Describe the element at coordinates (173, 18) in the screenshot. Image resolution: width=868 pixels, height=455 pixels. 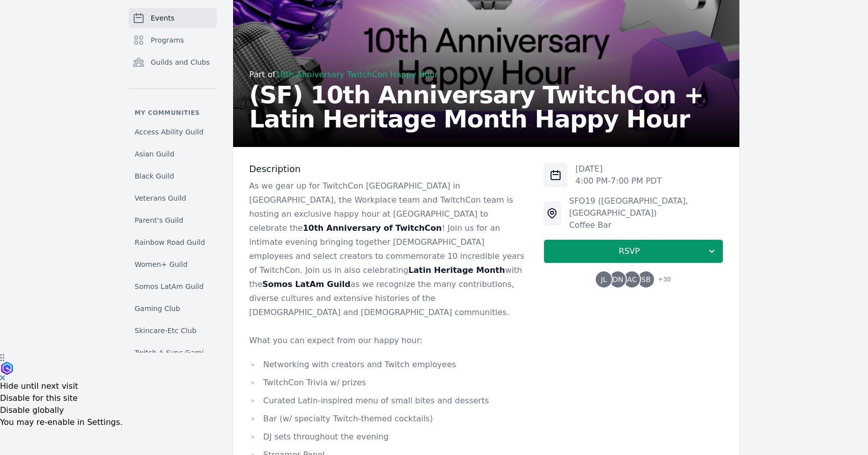
I see `a: Events` at that location.